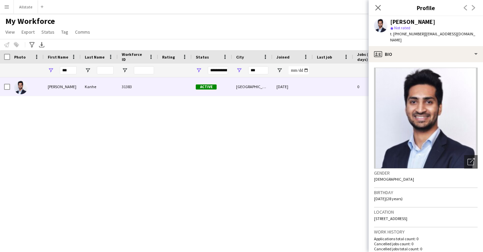  I want to click on h3: Birthday, so click(425, 192).